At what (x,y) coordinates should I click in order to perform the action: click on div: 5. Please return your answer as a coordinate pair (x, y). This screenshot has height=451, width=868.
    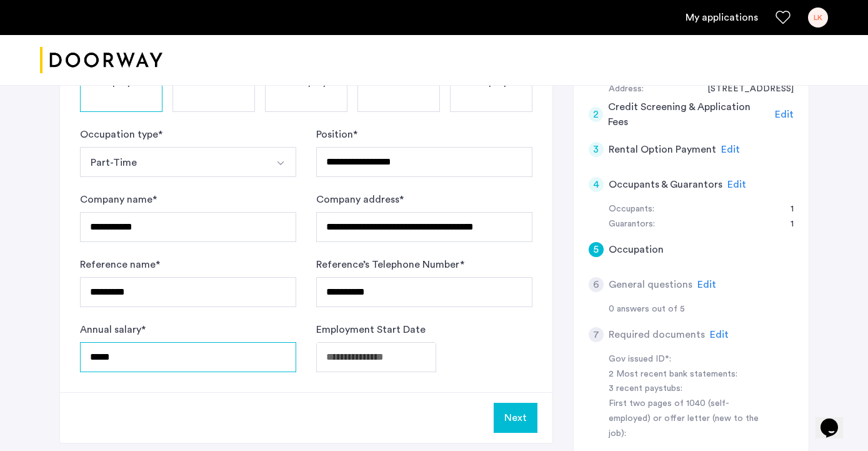
    Looking at the image, I should click on (596, 249).